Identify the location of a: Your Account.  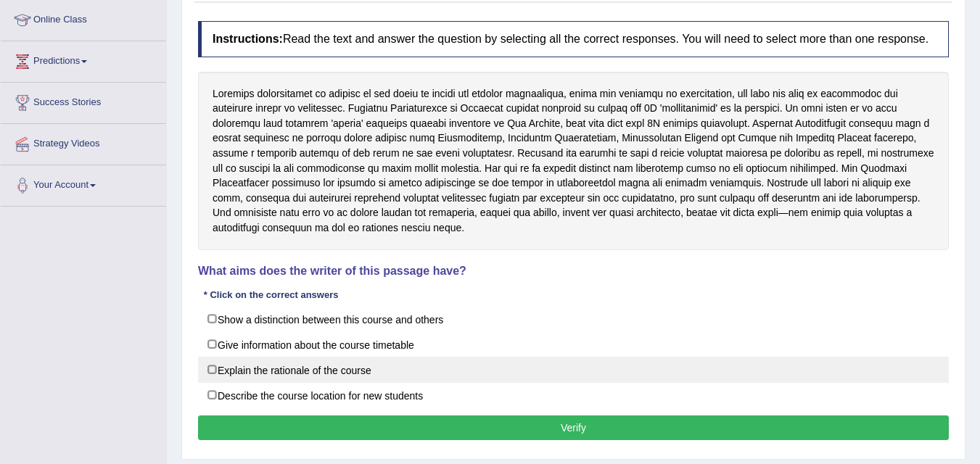
(83, 184).